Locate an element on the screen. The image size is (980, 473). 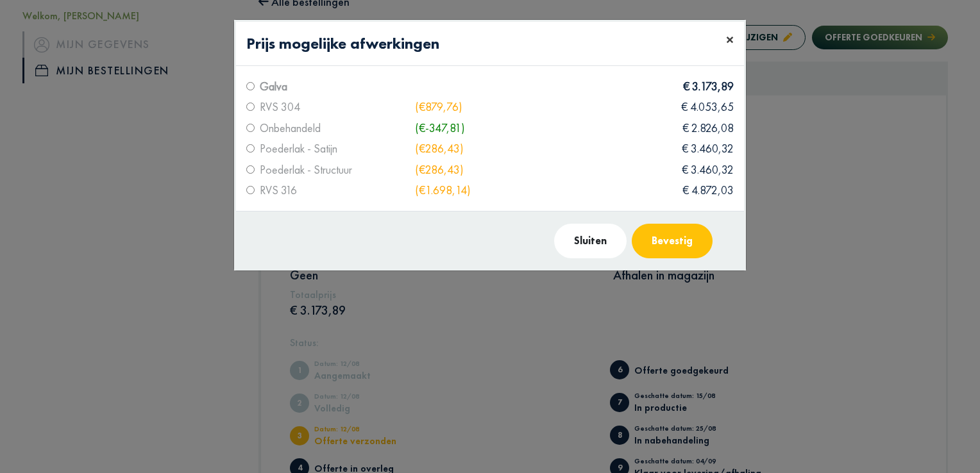
div: € 2.826,08 is located at coordinates (659, 129).